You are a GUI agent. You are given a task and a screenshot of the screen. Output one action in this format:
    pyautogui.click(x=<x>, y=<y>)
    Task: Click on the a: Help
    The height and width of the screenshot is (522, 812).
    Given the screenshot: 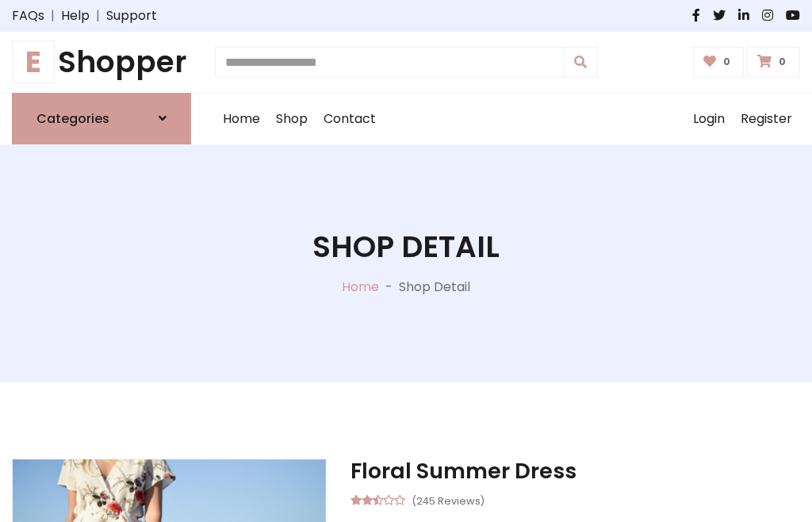 What is the action you would take?
    pyautogui.click(x=75, y=16)
    